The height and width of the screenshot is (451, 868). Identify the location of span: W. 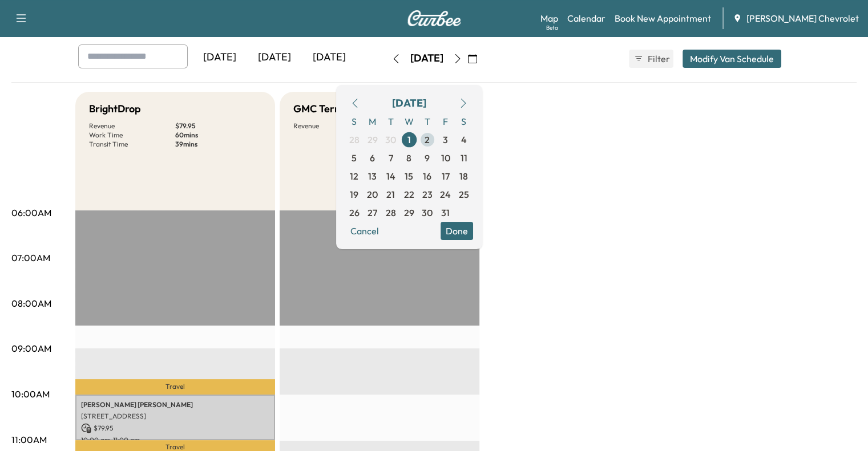
(409, 122).